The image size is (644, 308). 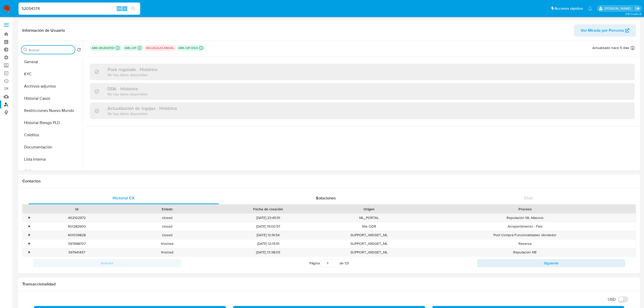 What do you see at coordinates (79, 50) in the screenshot?
I see `button: Volver al orden por defecto` at bounding box center [79, 50].